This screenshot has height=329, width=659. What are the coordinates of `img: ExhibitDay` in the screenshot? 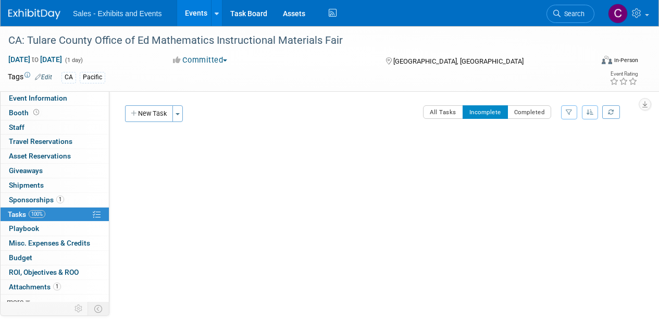 It's located at (34, 14).